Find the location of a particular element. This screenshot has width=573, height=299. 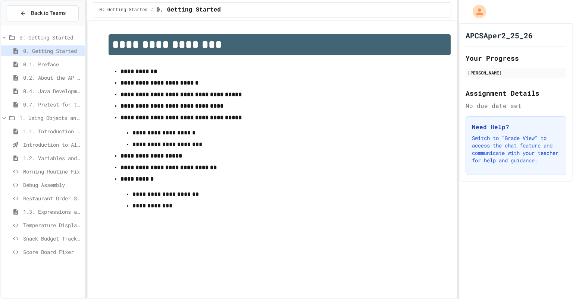

span: Back to Teams is located at coordinates (48, 13).